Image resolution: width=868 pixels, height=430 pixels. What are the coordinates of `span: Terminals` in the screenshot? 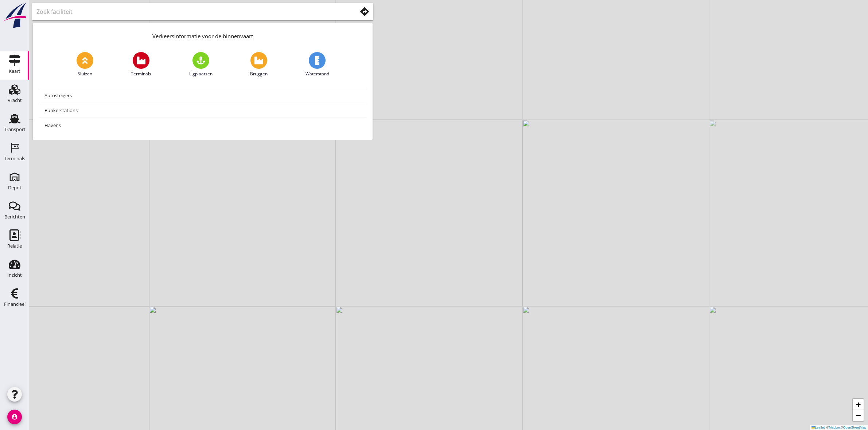 It's located at (141, 74).